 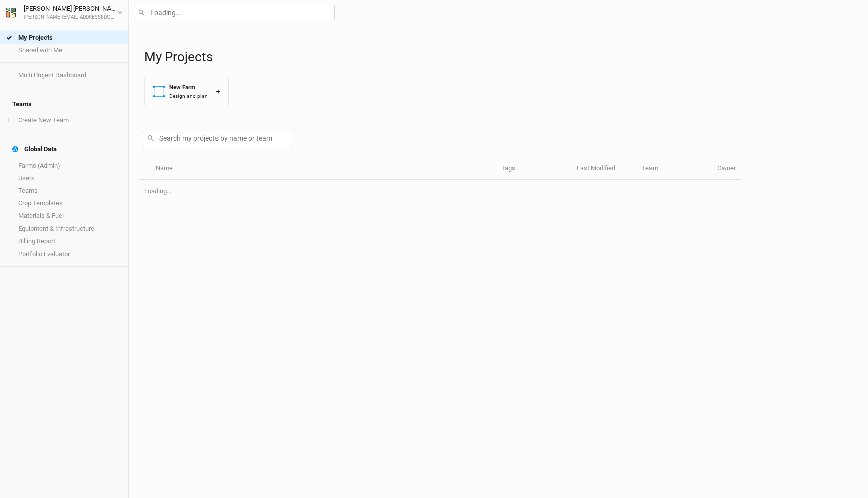 What do you see at coordinates (218, 138) in the screenshot?
I see `input: Search my projects by name or team` at bounding box center [218, 138].